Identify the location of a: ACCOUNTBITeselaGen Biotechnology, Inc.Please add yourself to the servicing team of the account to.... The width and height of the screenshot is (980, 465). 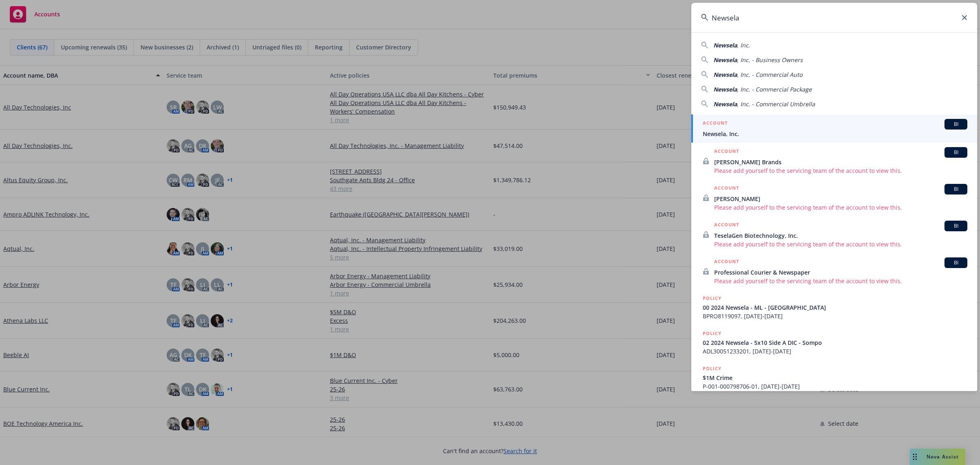
(834, 234).